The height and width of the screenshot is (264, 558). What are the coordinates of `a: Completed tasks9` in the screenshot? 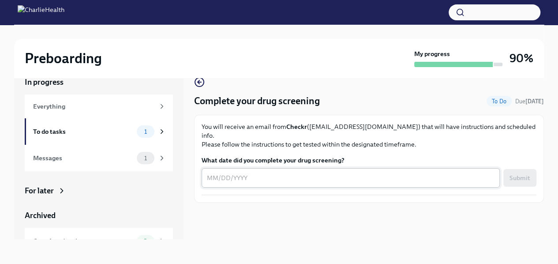 It's located at (99, 241).